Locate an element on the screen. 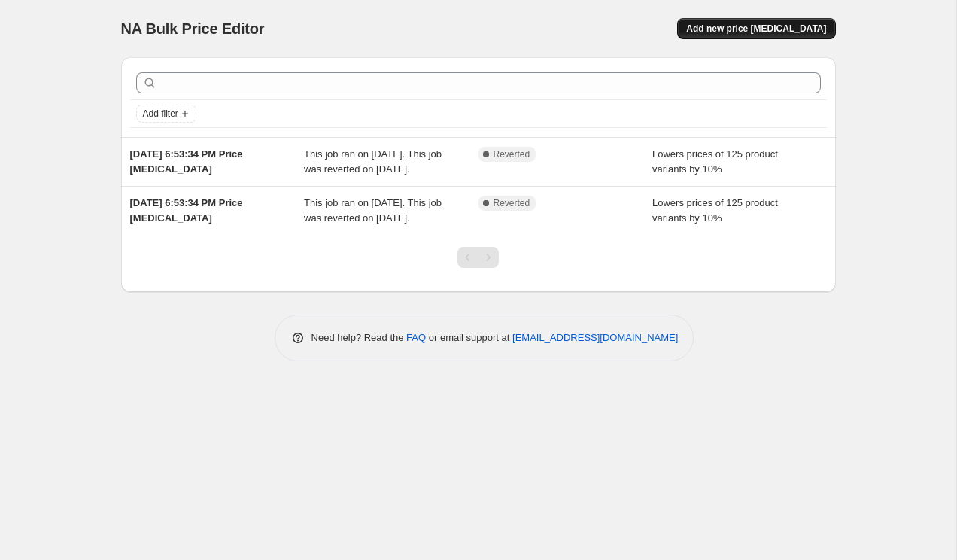  span: Need help? Read the is located at coordinates (359, 337).